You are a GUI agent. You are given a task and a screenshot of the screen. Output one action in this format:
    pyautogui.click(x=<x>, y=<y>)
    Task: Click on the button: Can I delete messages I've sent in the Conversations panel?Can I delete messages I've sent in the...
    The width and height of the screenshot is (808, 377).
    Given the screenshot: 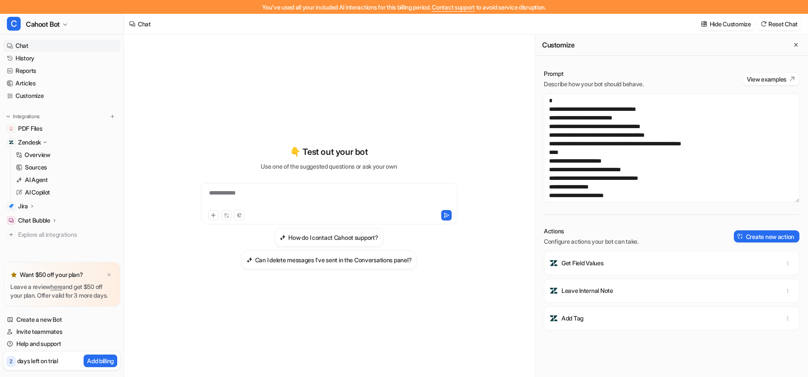 What is the action you would take?
    pyautogui.click(x=329, y=260)
    